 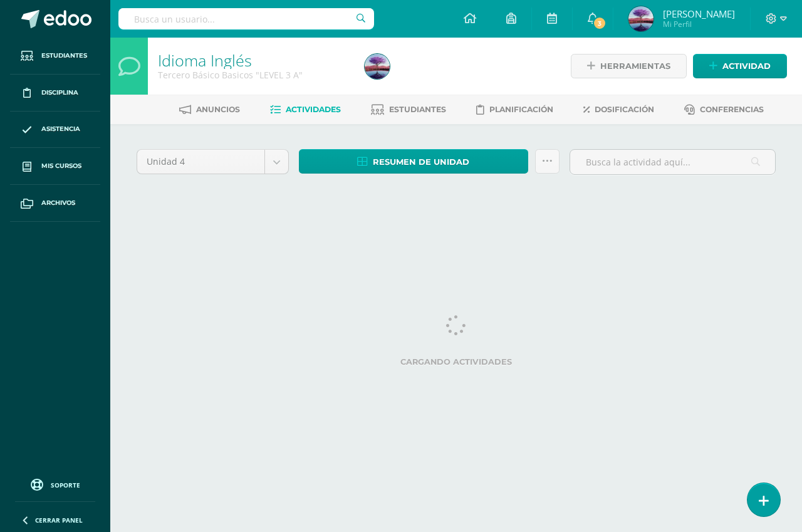 I want to click on label: Cargando actividades, so click(x=456, y=362).